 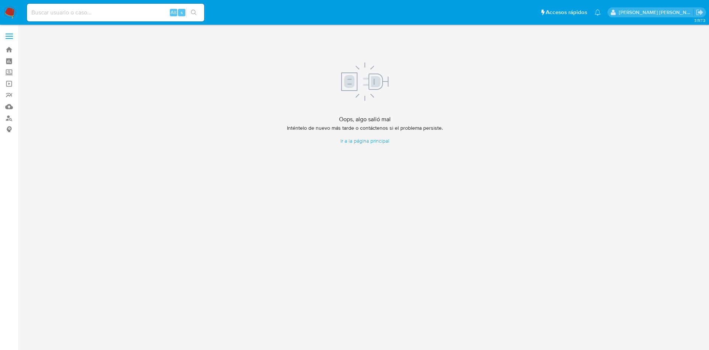 I want to click on a: Notificaciones, so click(x=598, y=12).